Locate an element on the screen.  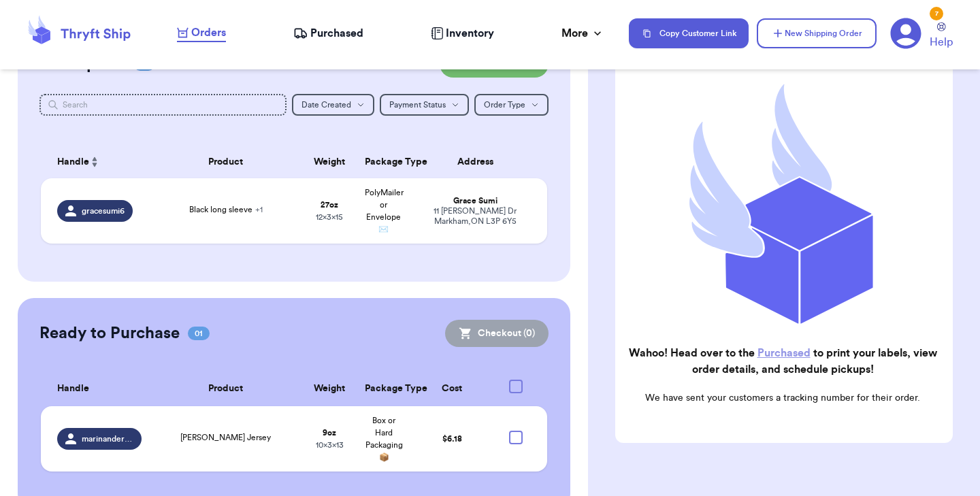
th: Cost is located at coordinates (452, 389).